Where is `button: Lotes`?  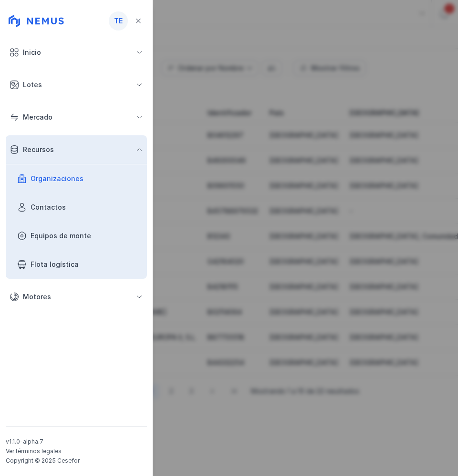 button: Lotes is located at coordinates (76, 85).